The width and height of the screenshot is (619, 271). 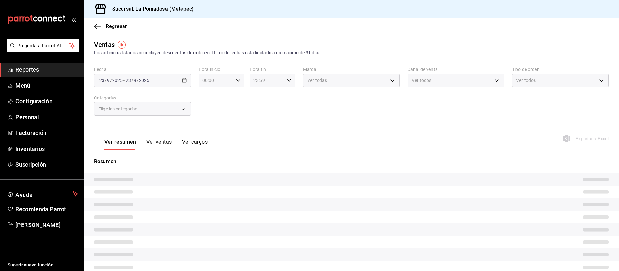 What do you see at coordinates (47, 101) in the screenshot?
I see `span: Configuración` at bounding box center [47, 101].